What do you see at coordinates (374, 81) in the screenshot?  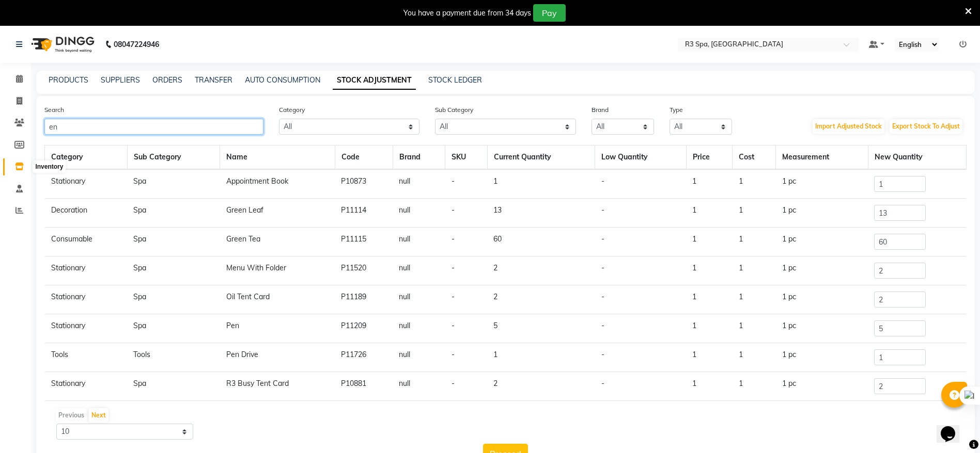 I see `a: STOCK ADJUSTMENT` at bounding box center [374, 81].